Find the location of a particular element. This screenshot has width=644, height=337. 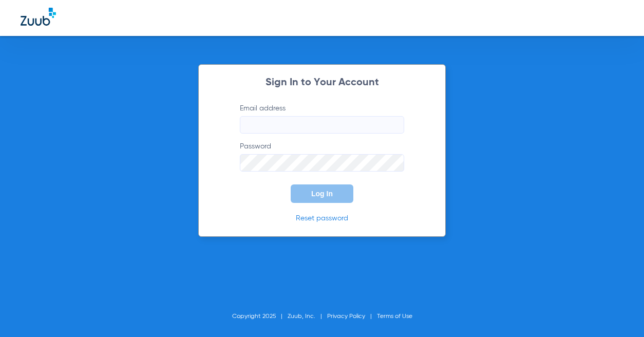

li: Zuub, Inc. is located at coordinates (307, 317).